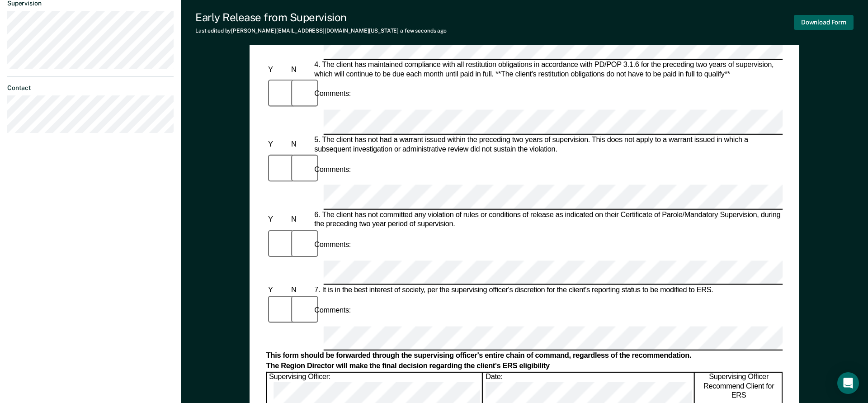 The image size is (868, 403). What do you see at coordinates (547, 290) in the screenshot?
I see `div: 7. It is in the best interest of society, per the supervising officer's discretion for the client...` at bounding box center [547, 290].